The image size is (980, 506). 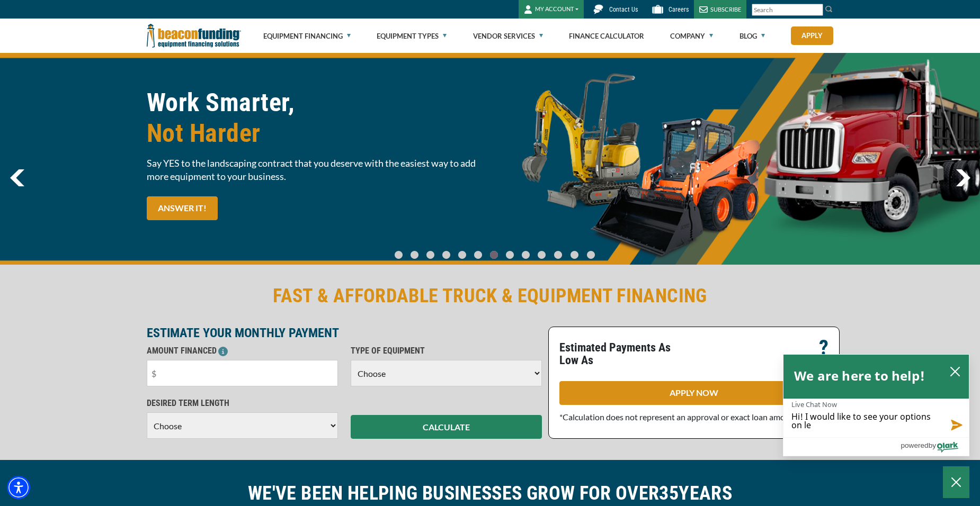 I want to click on a: Equipment Types, so click(x=411, y=36).